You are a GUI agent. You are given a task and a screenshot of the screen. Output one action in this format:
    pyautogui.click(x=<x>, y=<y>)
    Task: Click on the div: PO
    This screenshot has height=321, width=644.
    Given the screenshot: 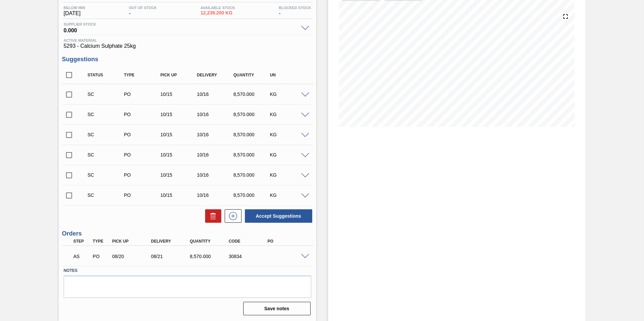 What is the action you would take?
    pyautogui.click(x=287, y=241)
    